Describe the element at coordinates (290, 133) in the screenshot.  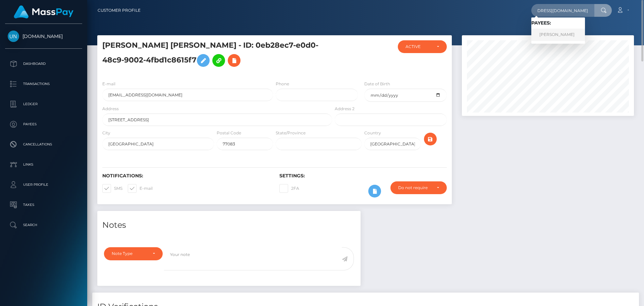
I see `label: State/Province` at that location.